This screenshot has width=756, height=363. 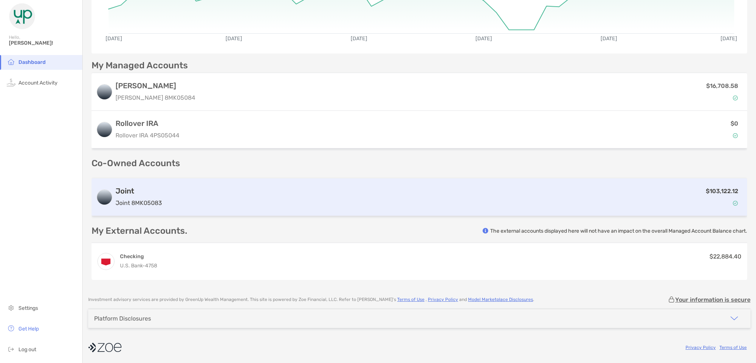 I want to click on span: 4758, so click(x=151, y=265).